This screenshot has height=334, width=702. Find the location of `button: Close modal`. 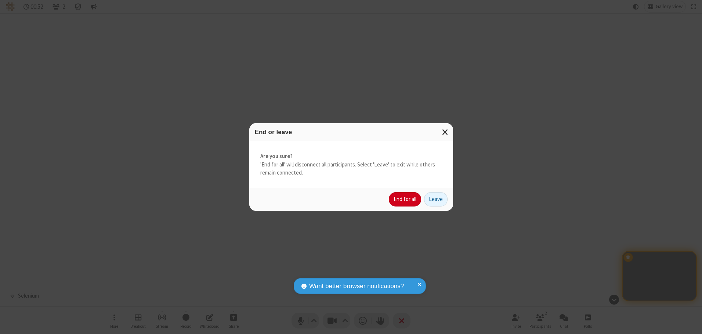

button: Close modal is located at coordinates (445, 132).